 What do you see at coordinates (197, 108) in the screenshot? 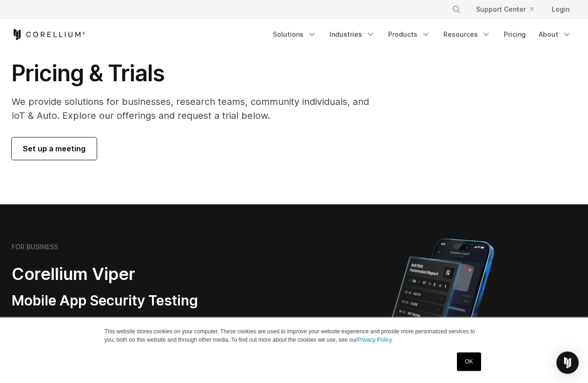
I see `p: We provide solutions for businesses, research teams, community individuals, and IoT & Auto. Explo...` at bounding box center [197, 108].